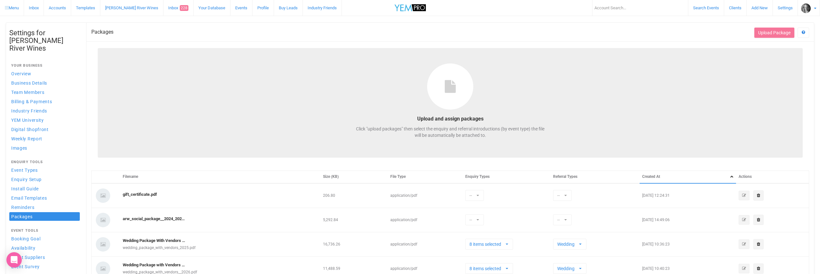 The image size is (820, 274). I want to click on td: wedding_package_with_vendors_2025.pdf, so click(220, 244).